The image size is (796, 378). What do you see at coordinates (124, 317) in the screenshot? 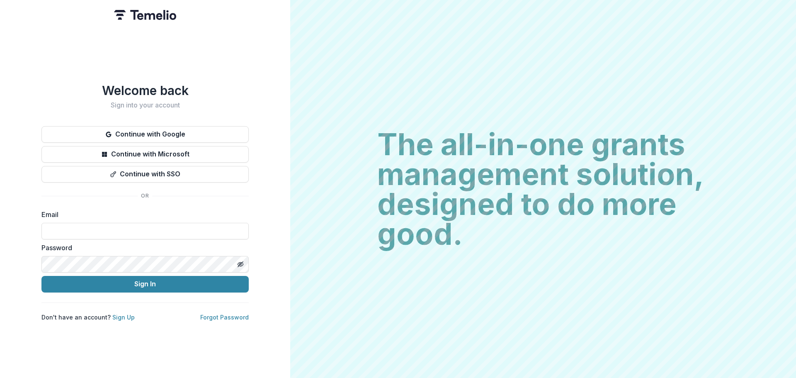
I see `a: Sign Up` at bounding box center [124, 317].